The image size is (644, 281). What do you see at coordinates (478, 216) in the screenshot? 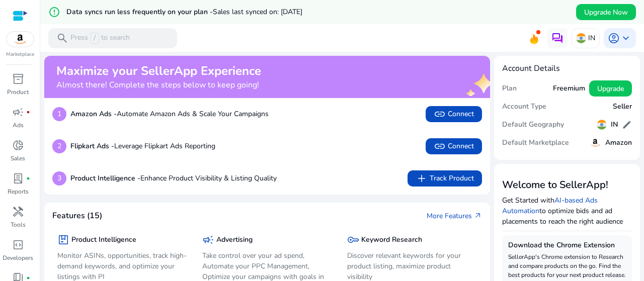
I see `span: arrow_outward` at bounding box center [478, 216].